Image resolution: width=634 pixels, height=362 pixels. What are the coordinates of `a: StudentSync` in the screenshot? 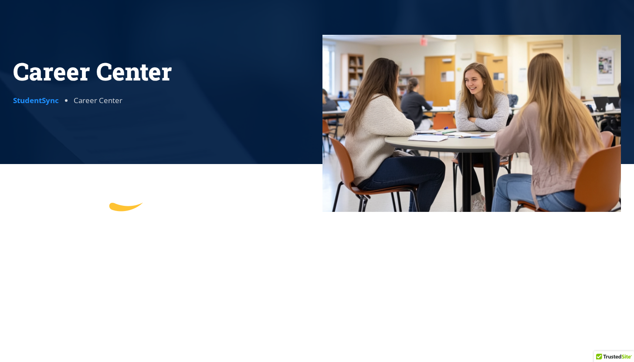 It's located at (36, 100).